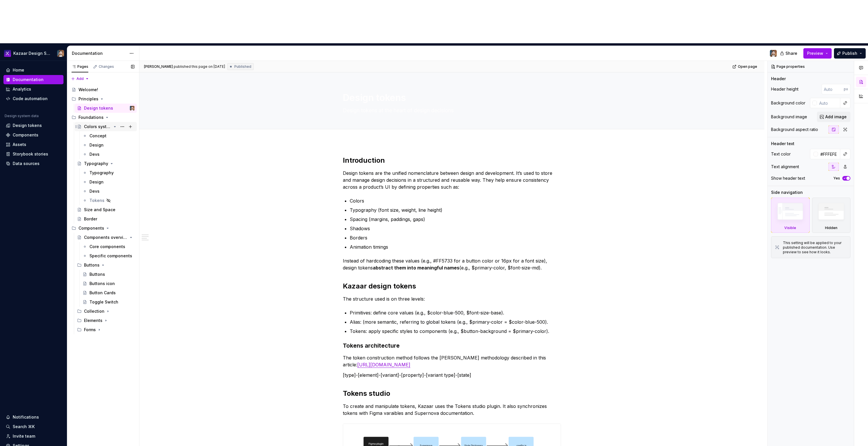 This screenshot has width=868, height=446. Describe the element at coordinates (109, 136) in the screenshot. I see `a: Concept` at that location.